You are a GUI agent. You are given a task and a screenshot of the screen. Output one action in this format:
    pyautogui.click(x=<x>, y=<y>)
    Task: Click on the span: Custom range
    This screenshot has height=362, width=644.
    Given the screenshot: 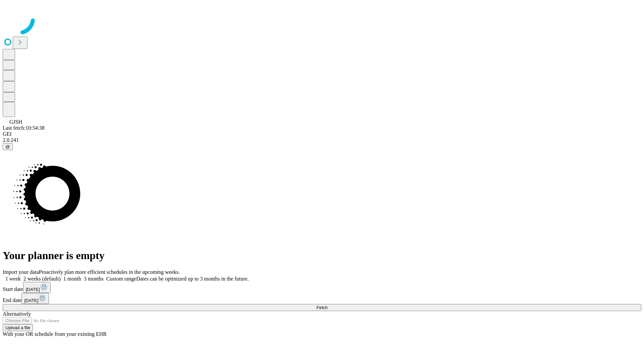 What is the action you would take?
    pyautogui.click(x=121, y=278)
    